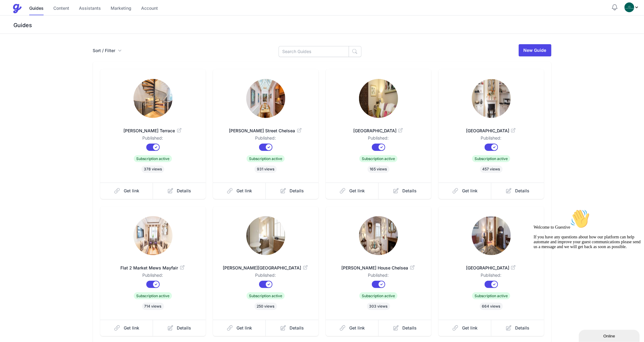 Image resolution: width=644 pixels, height=342 pixels. What do you see at coordinates (30, 8) in the screenshot?
I see `div: Online` at bounding box center [30, 8].